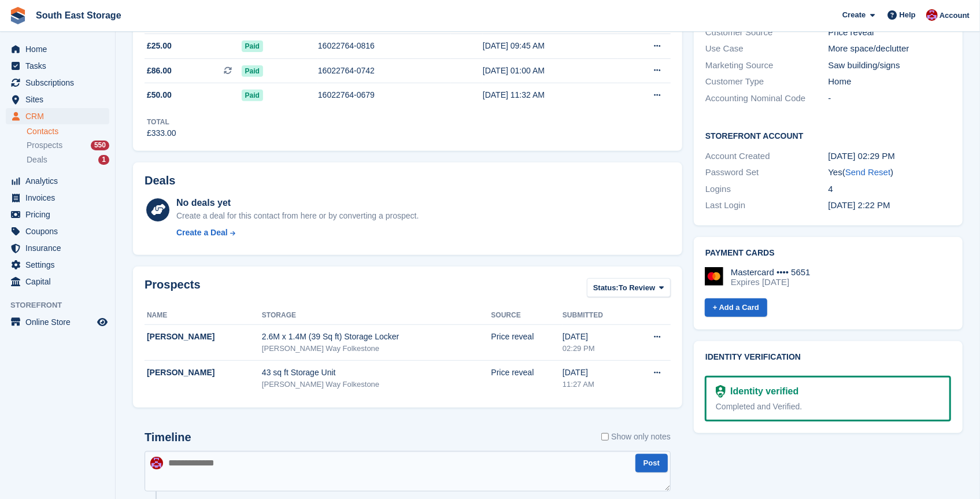  I want to click on div: Account Created, so click(766, 156).